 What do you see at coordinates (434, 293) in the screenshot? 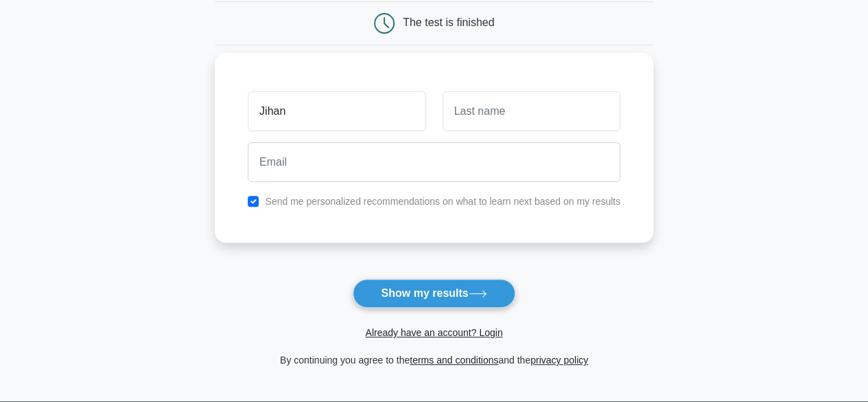
I see `button: Show my results` at bounding box center [434, 293].